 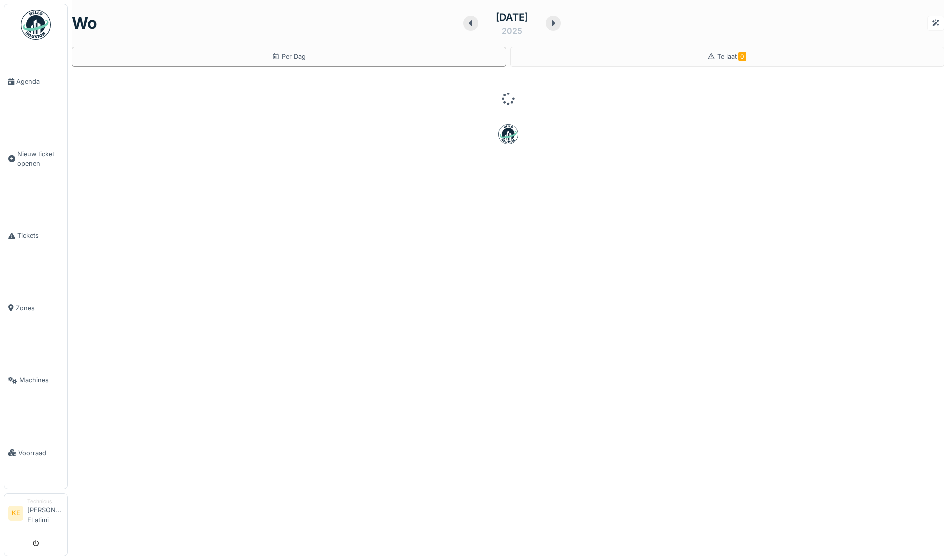 What do you see at coordinates (16, 513) in the screenshot?
I see `li: KE` at bounding box center [16, 513].